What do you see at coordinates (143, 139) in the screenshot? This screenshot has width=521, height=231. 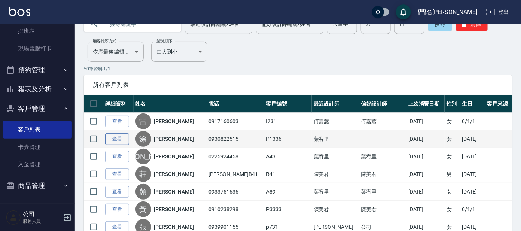 I see `div: 涂` at bounding box center [143, 139].